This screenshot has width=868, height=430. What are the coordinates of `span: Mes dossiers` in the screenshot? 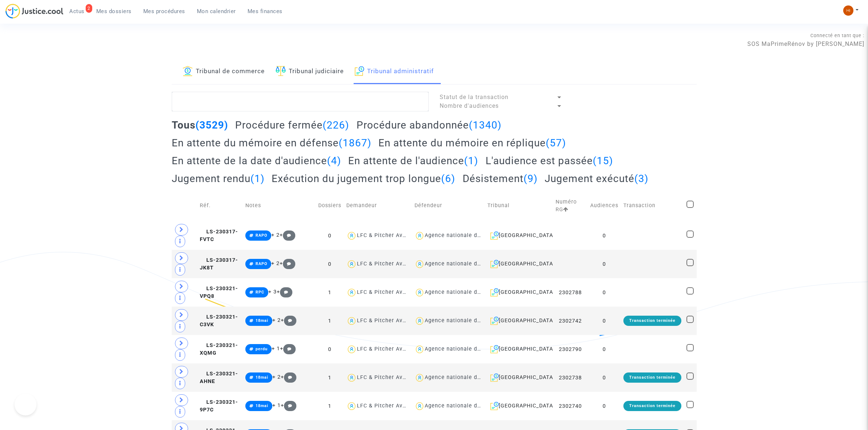 It's located at (114, 11).